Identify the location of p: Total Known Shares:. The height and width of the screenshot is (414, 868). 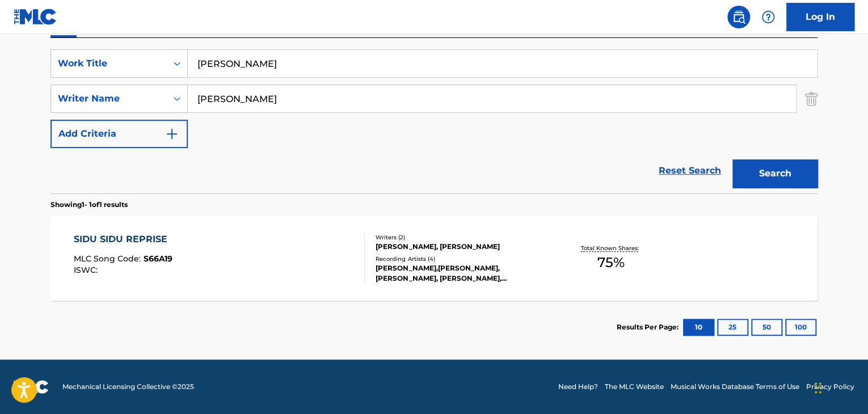
(610, 248).